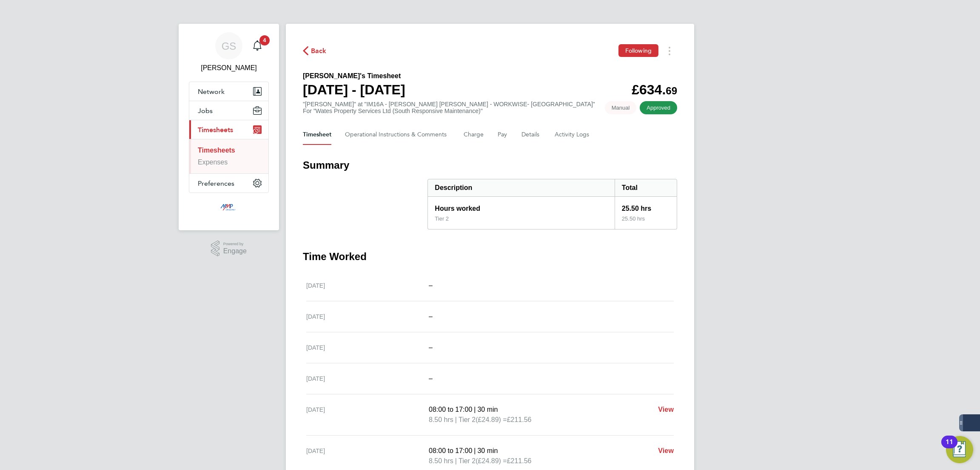 The image size is (980, 470). What do you see at coordinates (638, 50) in the screenshot?
I see `button: Following` at bounding box center [638, 50].